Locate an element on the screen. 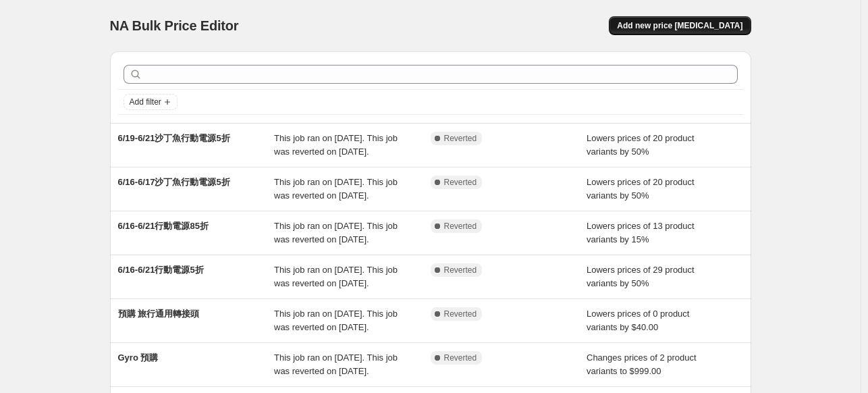  span: 6/19-6/21沙丁魚行動電源5折 is located at coordinates (174, 138).